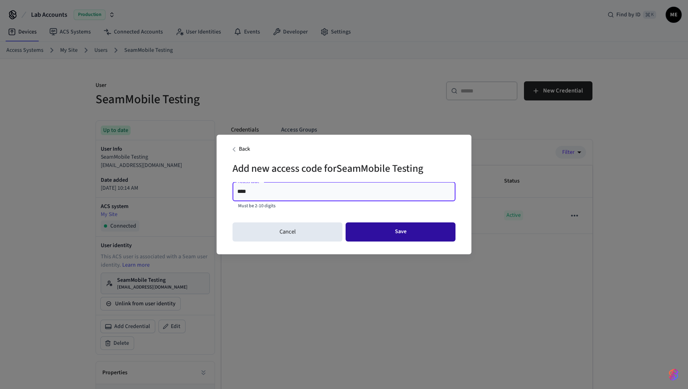 The height and width of the screenshot is (389, 688). I want to click on img: SeamLogoGradient.69752ec5.svg, so click(674, 374).